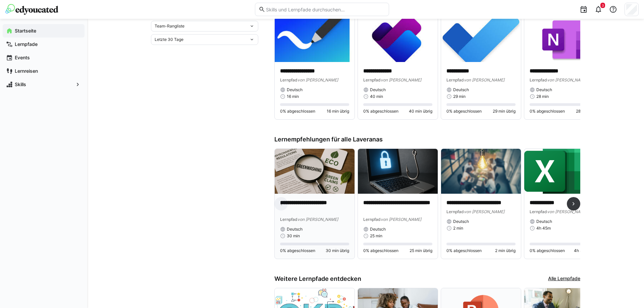 This screenshot has width=644, height=308. What do you see at coordinates (377, 96) in the screenshot?
I see `span: 40 min` at bounding box center [377, 96].